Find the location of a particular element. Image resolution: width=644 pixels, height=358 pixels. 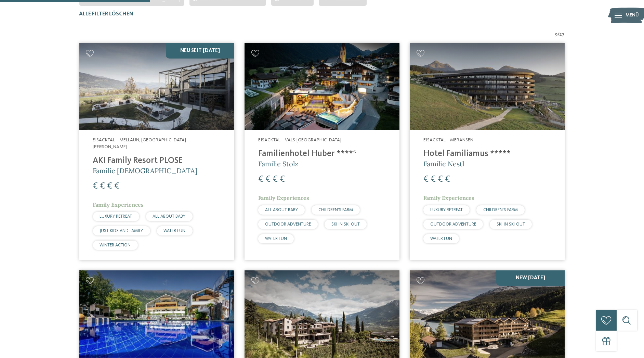

span: 9 is located at coordinates (556, 35).